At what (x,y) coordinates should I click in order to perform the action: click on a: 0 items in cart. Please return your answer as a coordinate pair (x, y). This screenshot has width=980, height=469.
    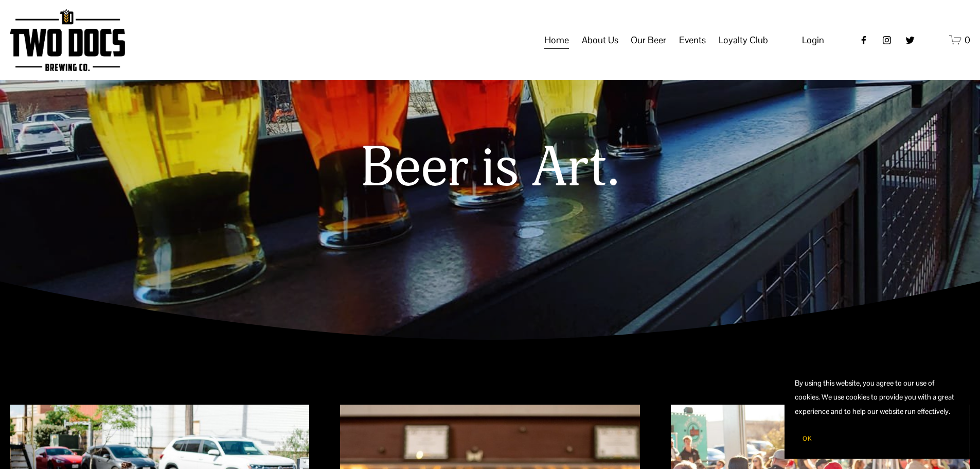
    Looking at the image, I should click on (959, 40).